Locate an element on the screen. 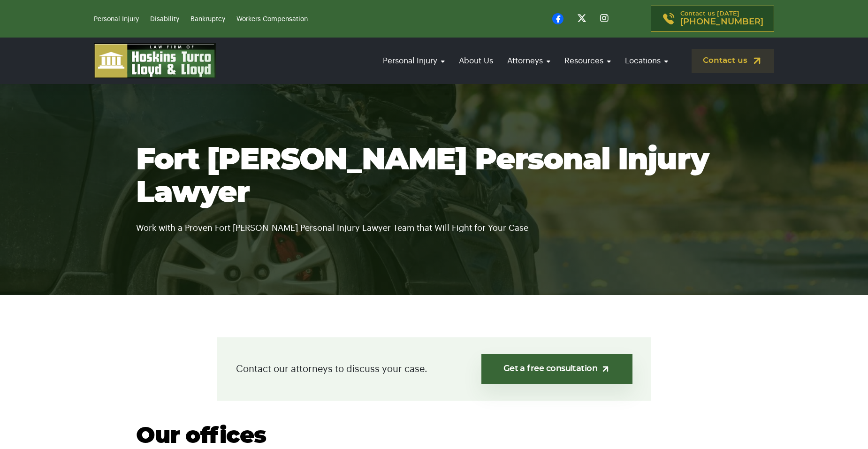 The image size is (868, 449). a: Disability is located at coordinates (165, 19).